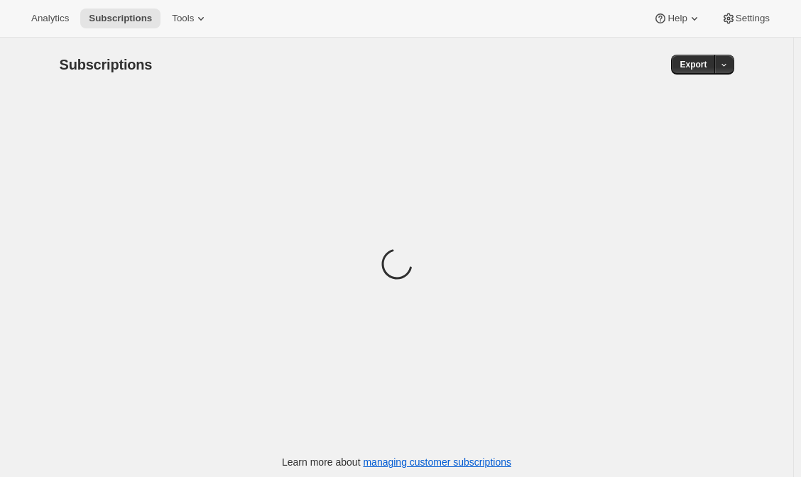 The width and height of the screenshot is (801, 477). Describe the element at coordinates (183, 18) in the screenshot. I see `span: Tools` at that location.